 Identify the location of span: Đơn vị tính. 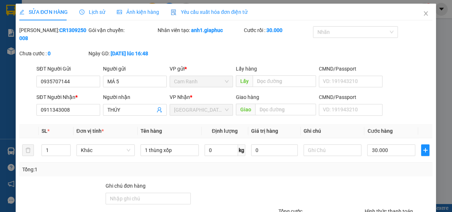
(90, 131).